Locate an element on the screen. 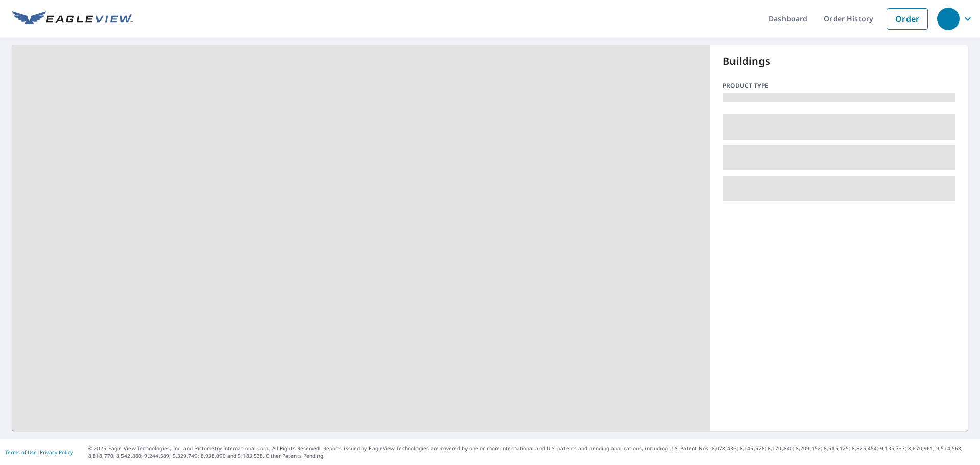 This screenshot has width=980, height=465. p: Product type is located at coordinates (839, 86).